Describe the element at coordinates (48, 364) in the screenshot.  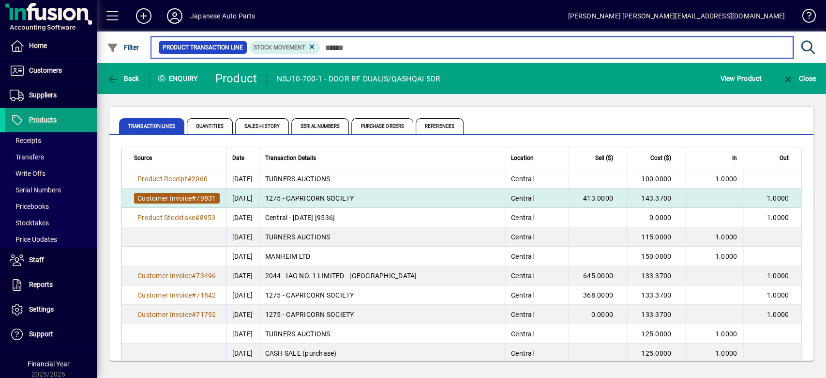
I see `span: Financial Year` at that location.